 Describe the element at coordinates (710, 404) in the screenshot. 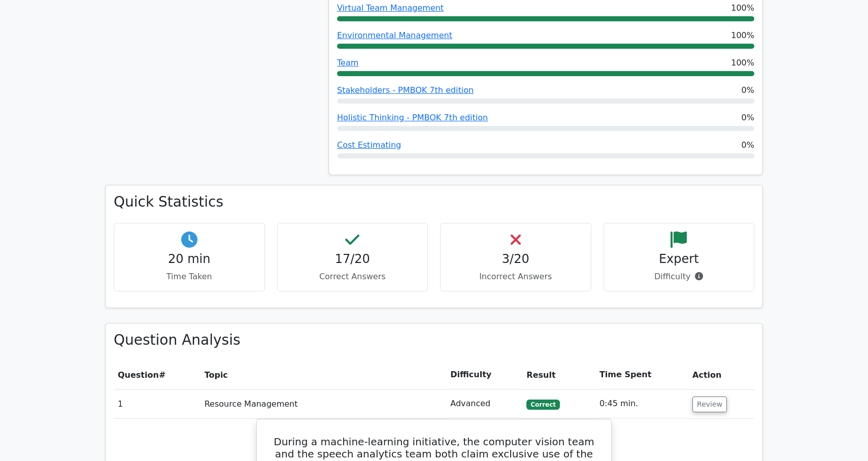

I see `button: Review` at that location.